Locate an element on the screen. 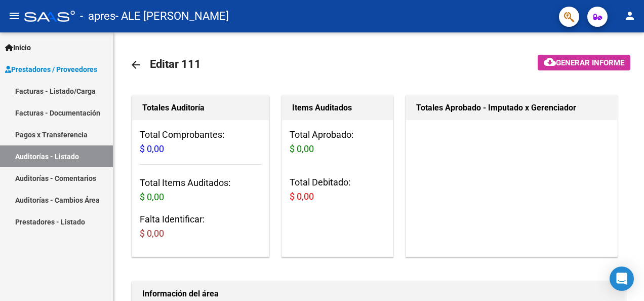 The width and height of the screenshot is (644, 301). h1: Totales Auditoría is located at coordinates (201, 108).